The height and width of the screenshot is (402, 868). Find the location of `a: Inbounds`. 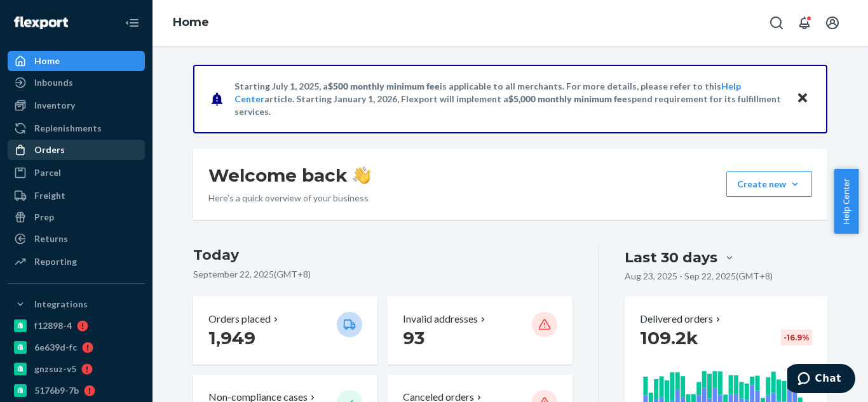

a: Inbounds is located at coordinates (76, 82).